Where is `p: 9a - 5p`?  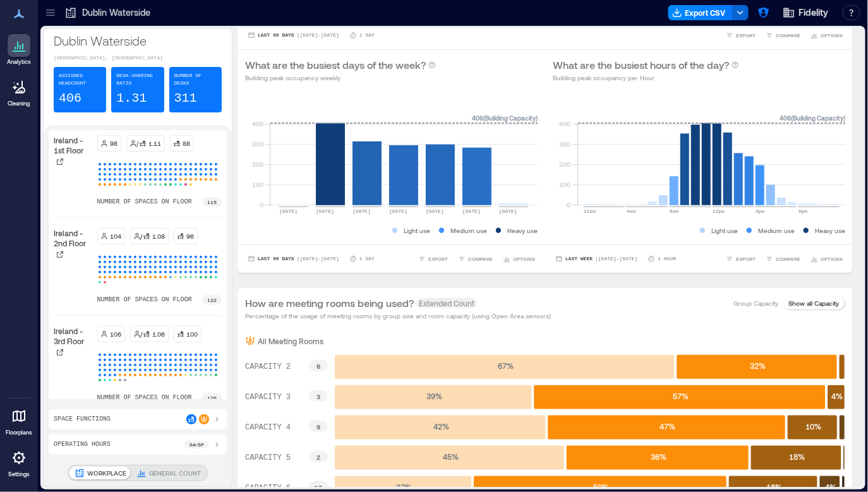 p: 9a - 5p is located at coordinates (197, 444).